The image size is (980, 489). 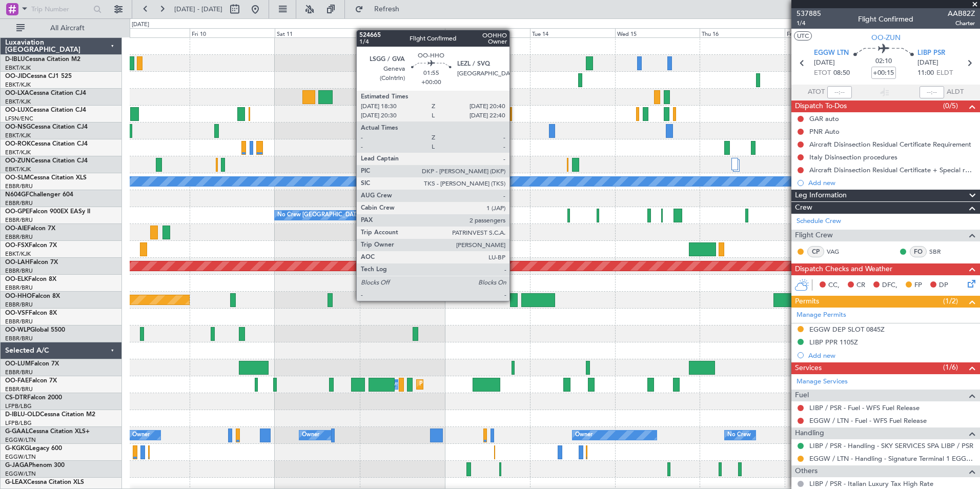 What do you see at coordinates (18, 296) in the screenshot?
I see `span: OO-HHO` at bounding box center [18, 296].